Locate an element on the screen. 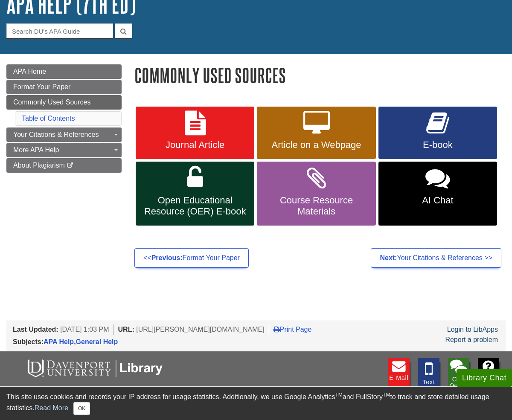 Image resolution: width=512 pixels, height=420 pixels. span: Your Citations & References is located at coordinates (56, 134).